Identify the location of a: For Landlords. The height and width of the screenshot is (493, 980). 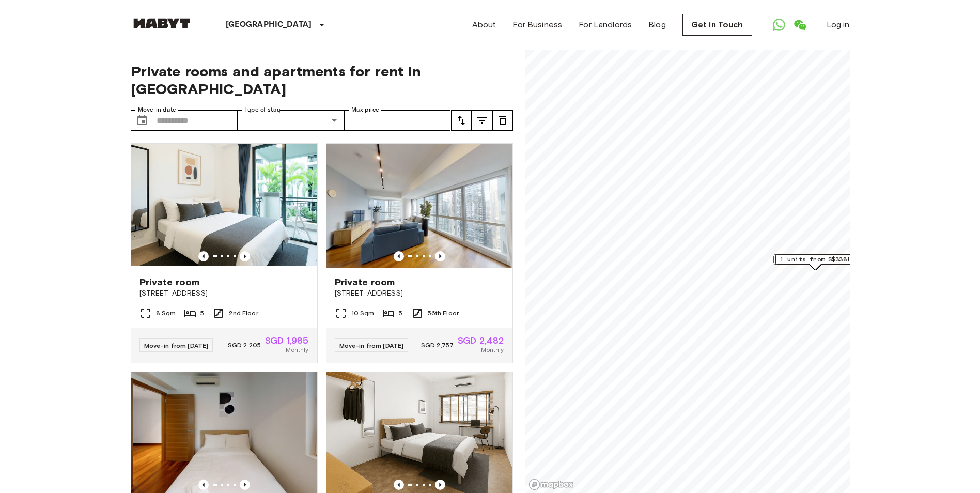
(605, 25).